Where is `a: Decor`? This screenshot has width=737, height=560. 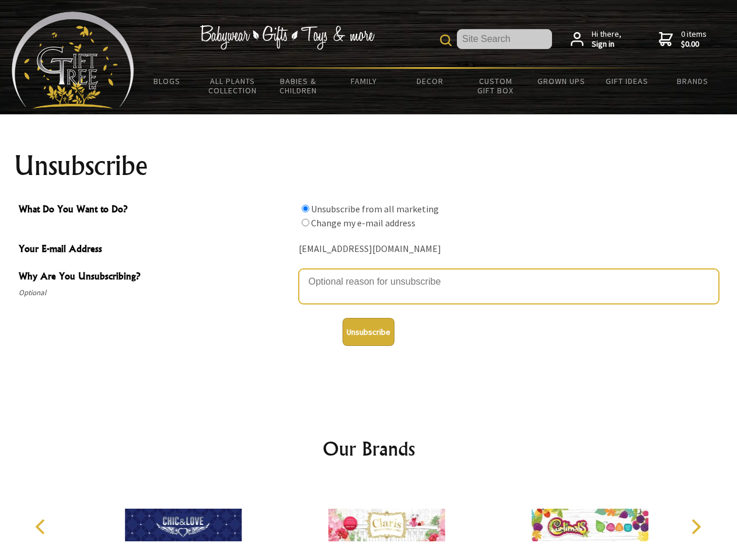 a: Decor is located at coordinates (430, 81).